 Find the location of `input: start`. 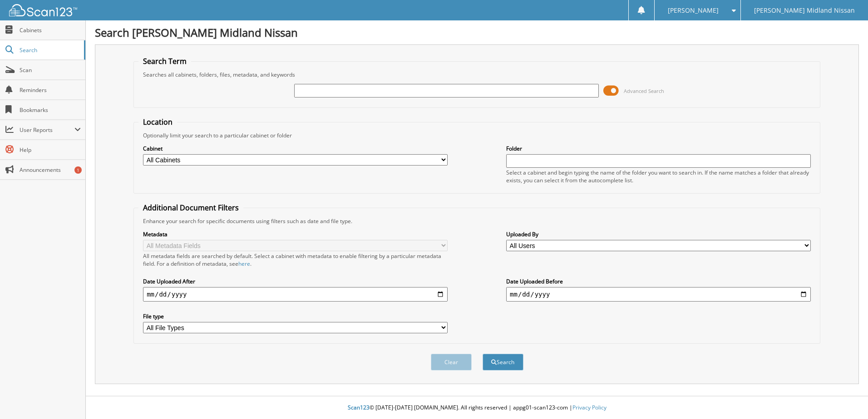

input: start is located at coordinates (295, 294).